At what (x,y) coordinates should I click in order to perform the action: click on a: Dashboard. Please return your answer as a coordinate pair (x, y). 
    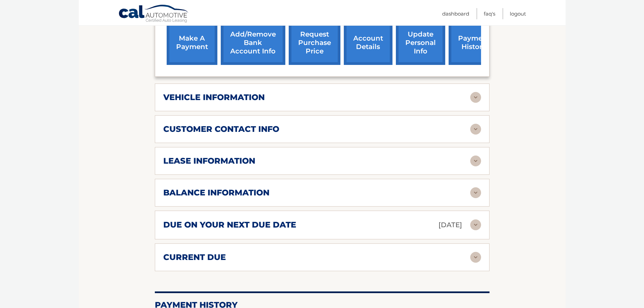
    Looking at the image, I should click on (456, 14).